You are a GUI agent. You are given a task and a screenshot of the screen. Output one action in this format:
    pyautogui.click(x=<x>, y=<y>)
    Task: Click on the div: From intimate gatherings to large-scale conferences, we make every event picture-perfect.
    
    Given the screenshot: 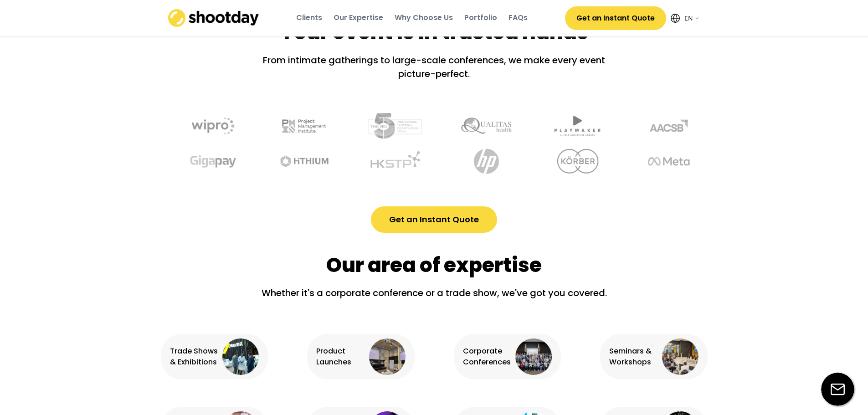 What is the action you would take?
    pyautogui.click(x=434, y=67)
    